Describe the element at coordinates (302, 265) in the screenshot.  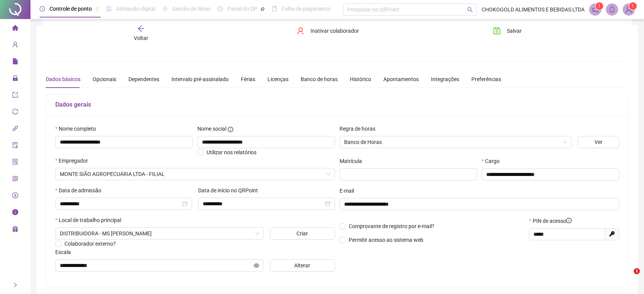
I see `button: Alterar` at that location.